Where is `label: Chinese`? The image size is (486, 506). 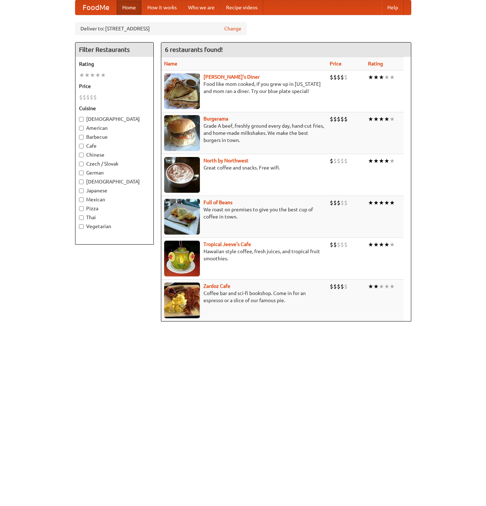
label: Chinese is located at coordinates (114, 155).